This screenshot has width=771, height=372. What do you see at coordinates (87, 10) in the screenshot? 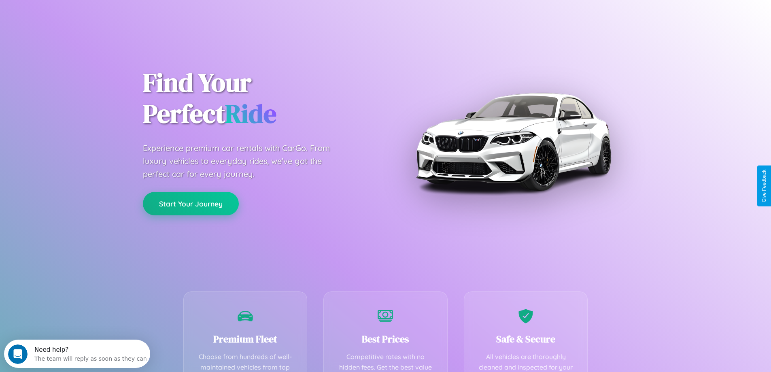
I see `div: Need help?` at bounding box center [87, 10].